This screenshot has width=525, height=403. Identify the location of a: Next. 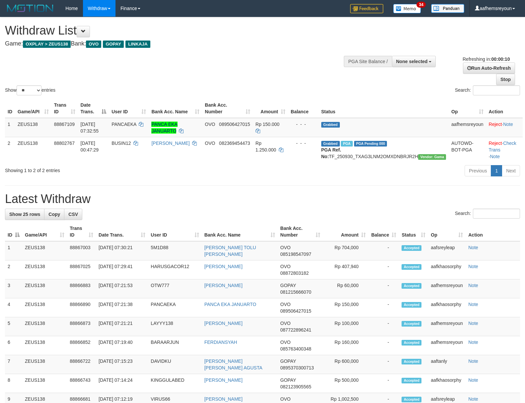
(511, 171).